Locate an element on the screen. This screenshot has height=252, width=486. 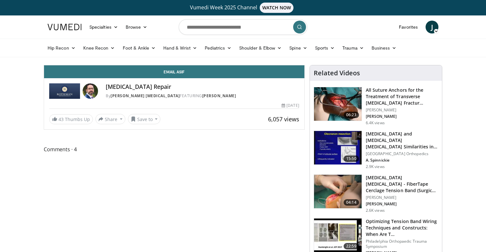
a: Browse is located at coordinates (137, 27).